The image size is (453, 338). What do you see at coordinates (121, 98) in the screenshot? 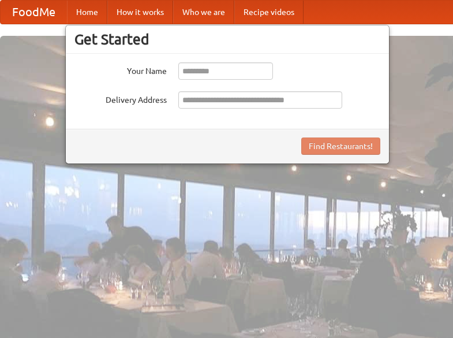
I see `label: Delivery Address` at bounding box center [121, 98].